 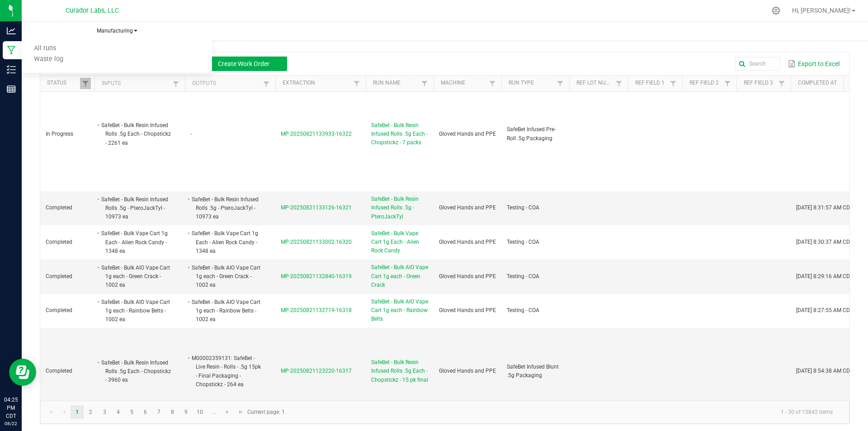 I want to click on a: Go to the next page, so click(x=228, y=412).